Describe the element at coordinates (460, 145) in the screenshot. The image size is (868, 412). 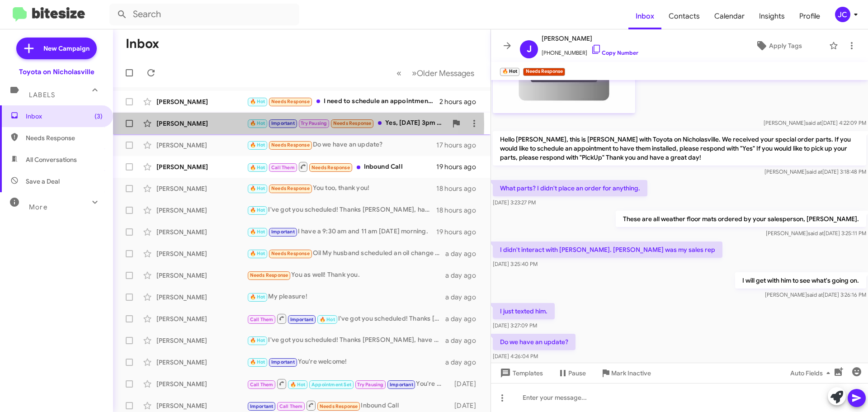
I see `div: 17 hours ago` at that location.